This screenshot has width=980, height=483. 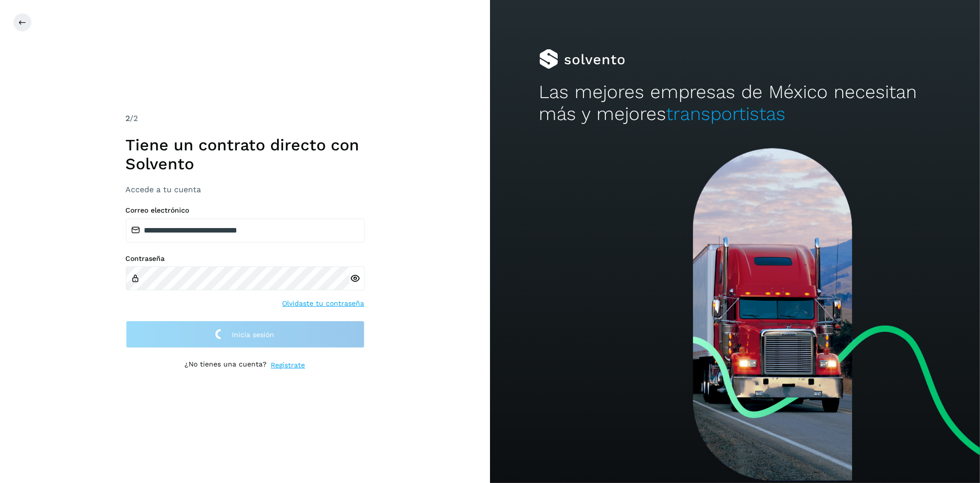 I want to click on h2: Las mejores empresas de México necesitan más y mejores, so click(x=735, y=103).